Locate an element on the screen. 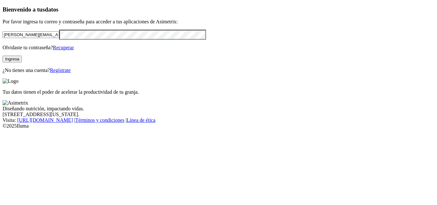  p: Olvidaste tu contraseña? is located at coordinates (218, 48).